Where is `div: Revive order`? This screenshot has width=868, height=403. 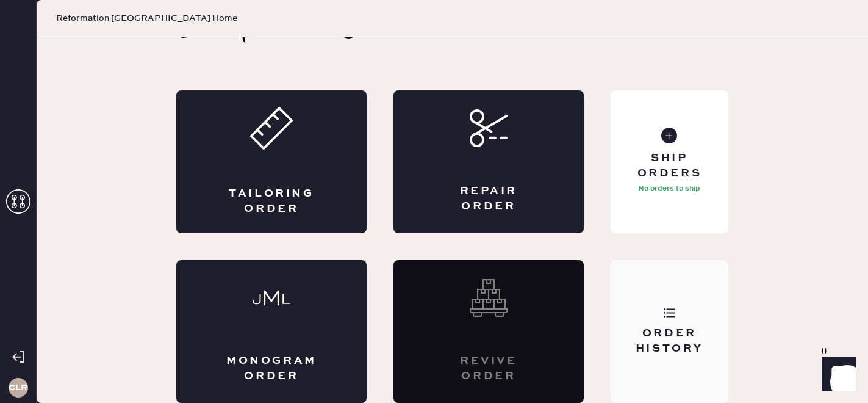 div: Revive order is located at coordinates (489, 369).